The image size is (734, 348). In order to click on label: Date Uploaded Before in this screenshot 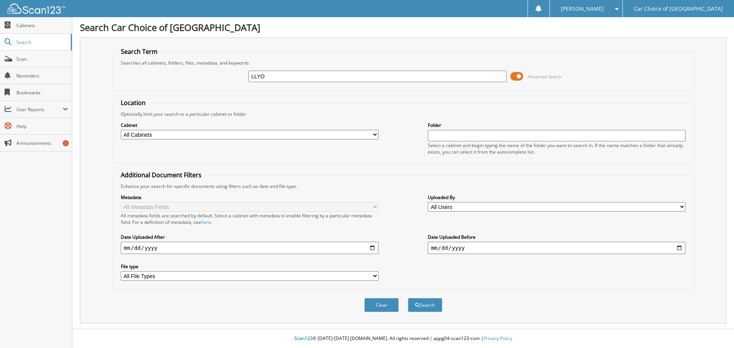, I will do `click(557, 237)`.